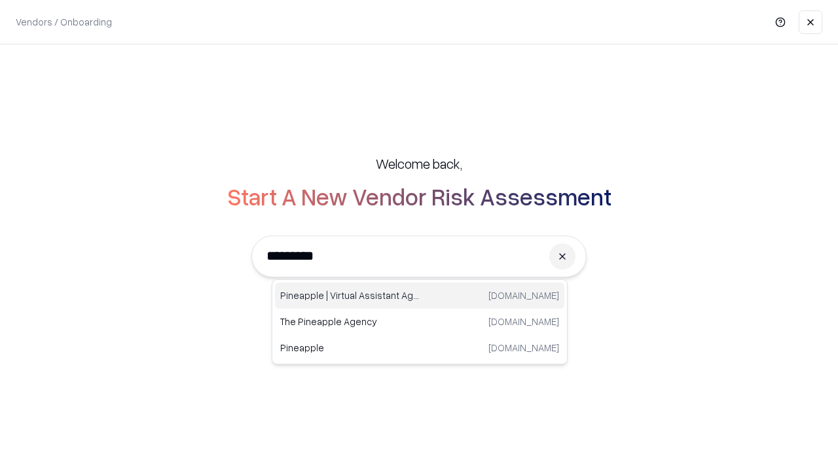 This screenshot has width=838, height=471. I want to click on p: Pineapple, so click(350, 348).